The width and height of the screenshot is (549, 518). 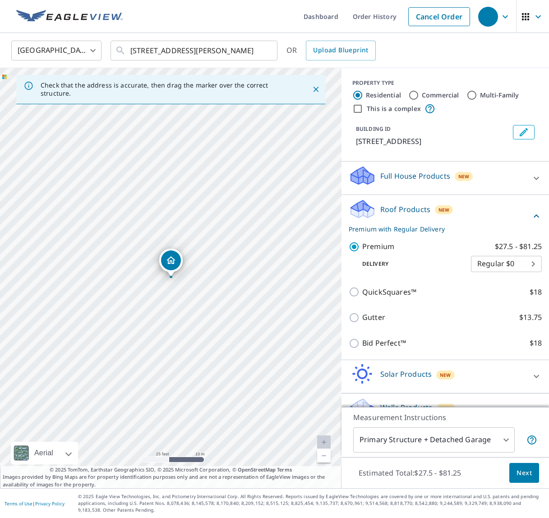 What do you see at coordinates (415, 176) in the screenshot?
I see `p: Full House Products` at bounding box center [415, 176].